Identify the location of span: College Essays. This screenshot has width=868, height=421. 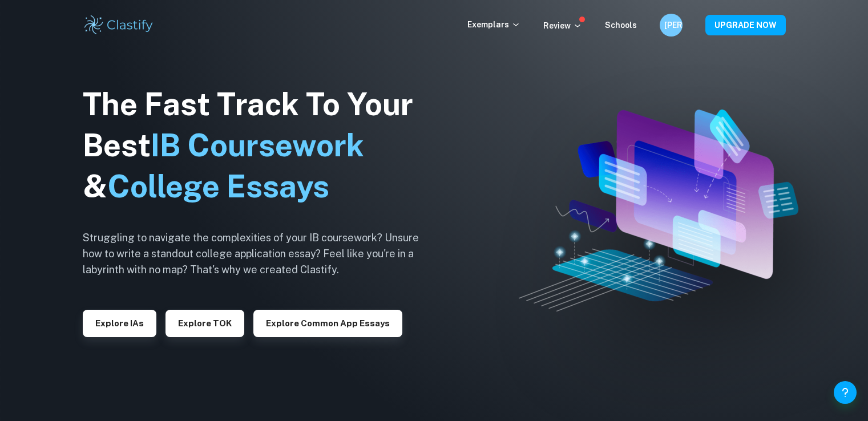
(218, 186).